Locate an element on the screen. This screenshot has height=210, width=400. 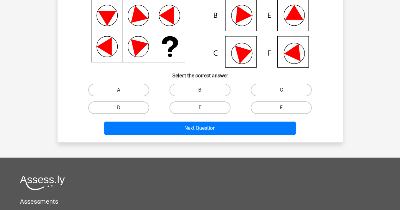
h5: Assessments is located at coordinates (200, 202).